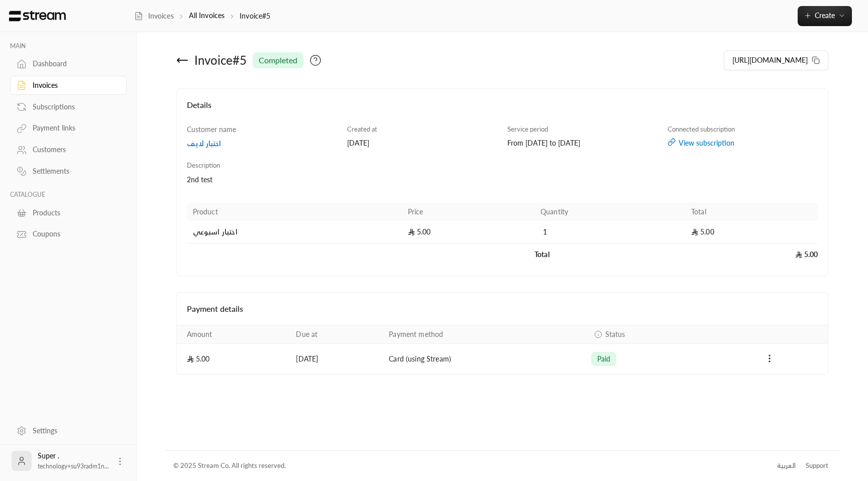  What do you see at coordinates (336, 334) in the screenshot?
I see `th: Due at` at bounding box center [336, 334].